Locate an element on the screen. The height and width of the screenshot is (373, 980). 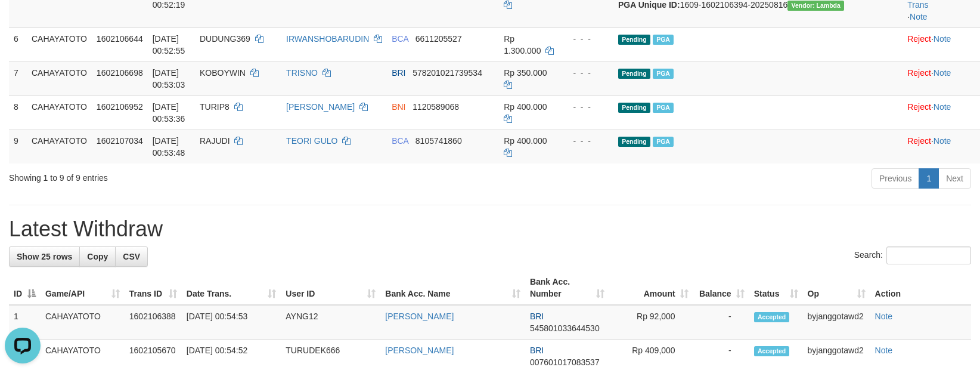
td: 1 is located at coordinates (25, 322).